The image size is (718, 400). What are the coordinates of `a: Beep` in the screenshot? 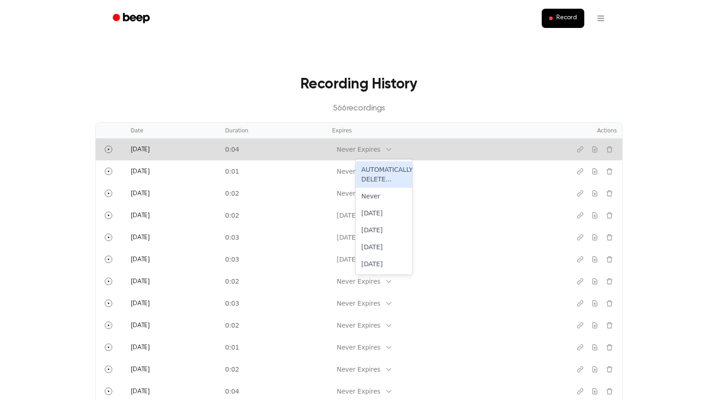 It's located at (132, 18).